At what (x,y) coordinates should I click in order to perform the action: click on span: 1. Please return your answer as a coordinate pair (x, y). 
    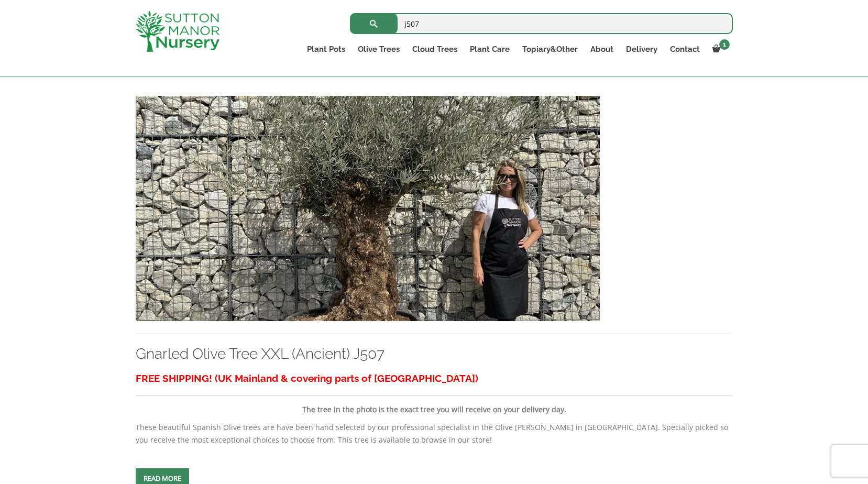
    Looking at the image, I should click on (724, 45).